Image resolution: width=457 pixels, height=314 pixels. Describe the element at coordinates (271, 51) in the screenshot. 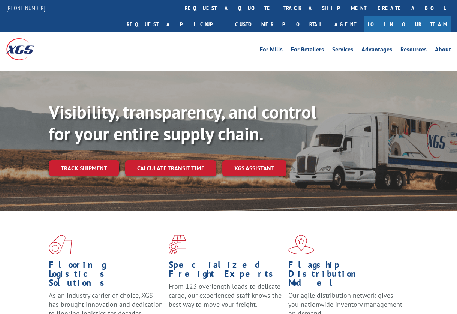

I see `a: For Mills` at that location.